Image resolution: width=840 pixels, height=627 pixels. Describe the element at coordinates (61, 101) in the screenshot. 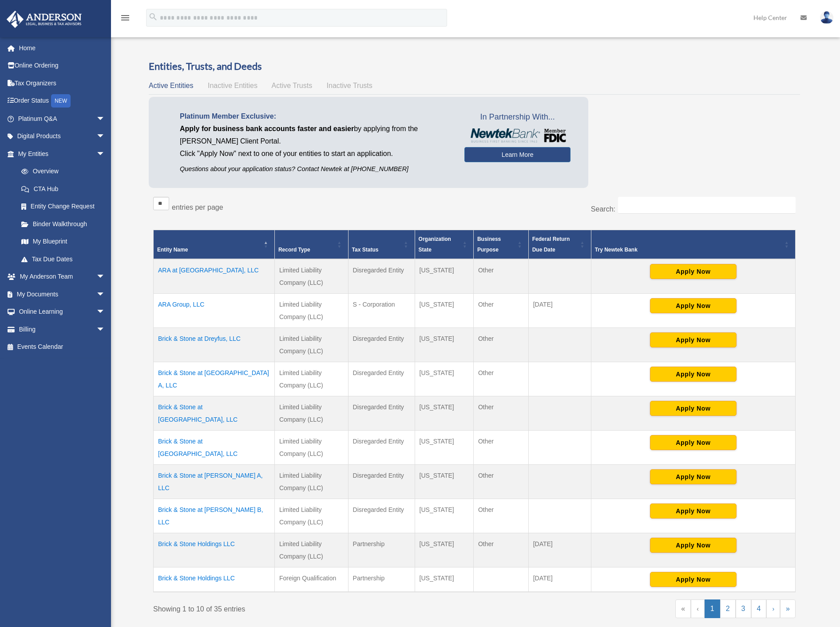

I see `div: NEW` at that location.